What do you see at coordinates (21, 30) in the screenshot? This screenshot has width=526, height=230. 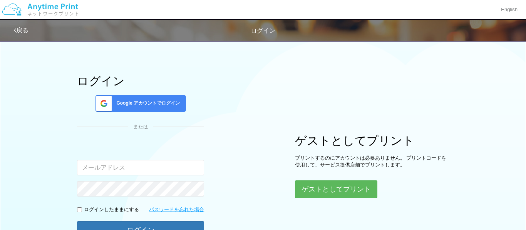 I see `a: 戻る` at bounding box center [21, 30].